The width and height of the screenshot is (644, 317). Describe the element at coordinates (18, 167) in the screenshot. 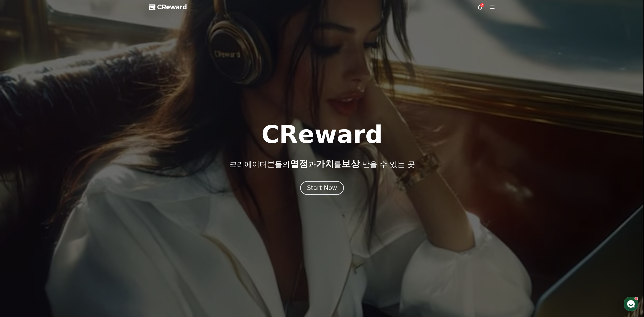

I see `a: 홈` at that location.